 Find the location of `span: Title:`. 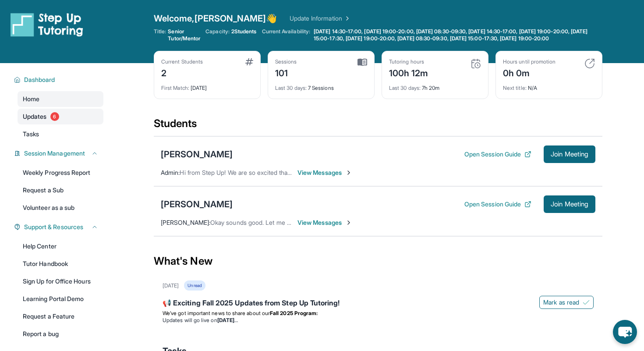

span: Title: is located at coordinates (160, 35).